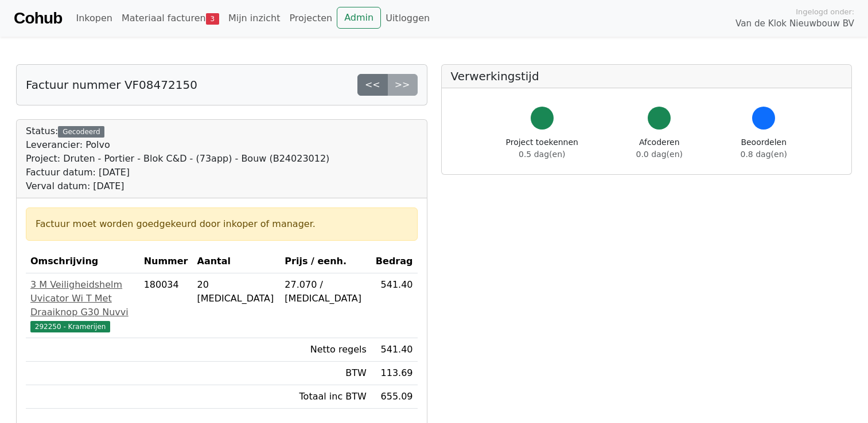 The height and width of the screenshot is (423, 868). What do you see at coordinates (177, 159) in the screenshot?
I see `div: Project: Druten - Portier - Blok C&D - (73app) - Bouw (B24023012)` at bounding box center [177, 159].